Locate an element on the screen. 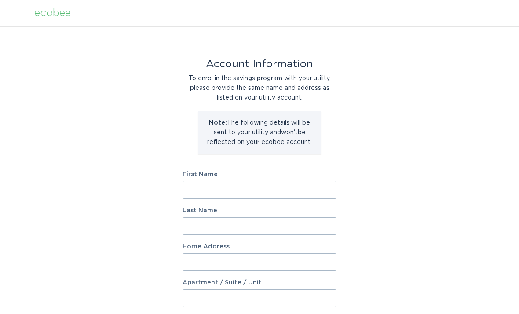 This screenshot has width=519, height=314. label: Home Address is located at coordinates (260, 246).